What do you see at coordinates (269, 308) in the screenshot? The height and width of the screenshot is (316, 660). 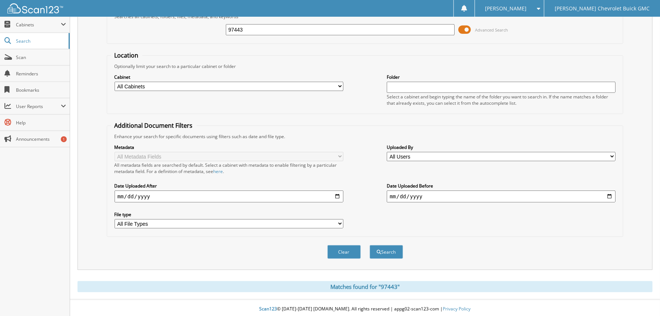 I see `span: Scan123` at bounding box center [269, 308].